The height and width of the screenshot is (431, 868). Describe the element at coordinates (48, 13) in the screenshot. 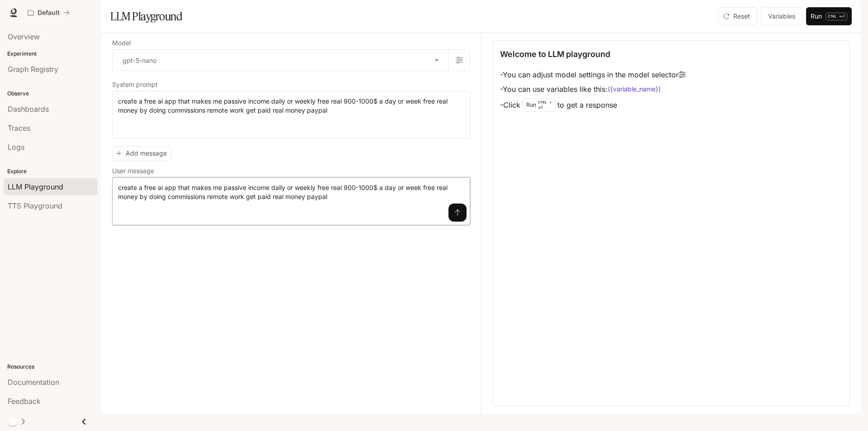

I see `button: All workspaces` at that location.